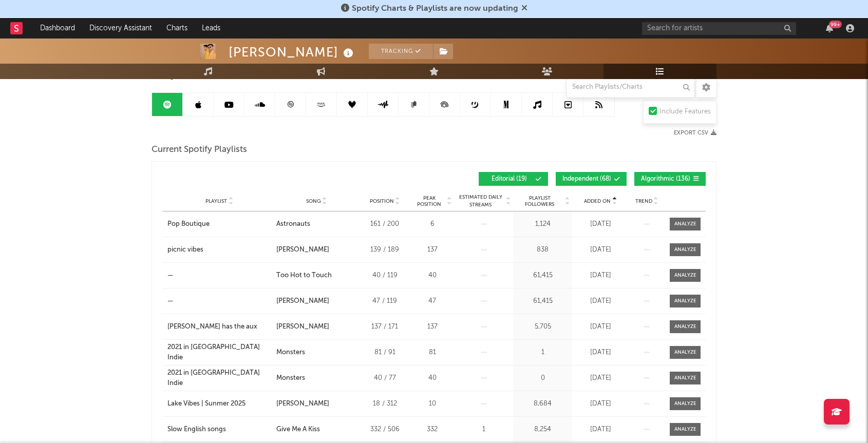 This screenshot has width=868, height=443. What do you see at coordinates (385, 301) in the screenshot?
I see `div: 47 / 119` at bounding box center [385, 301].